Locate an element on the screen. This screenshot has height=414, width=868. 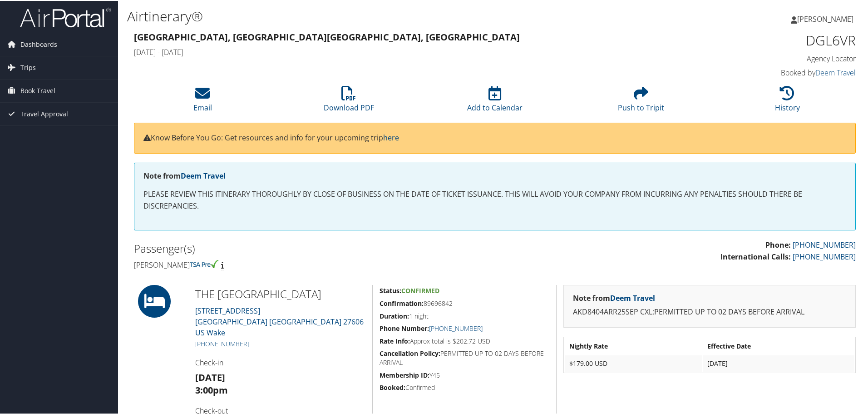
span: Dashboards is located at coordinates (39, 44).